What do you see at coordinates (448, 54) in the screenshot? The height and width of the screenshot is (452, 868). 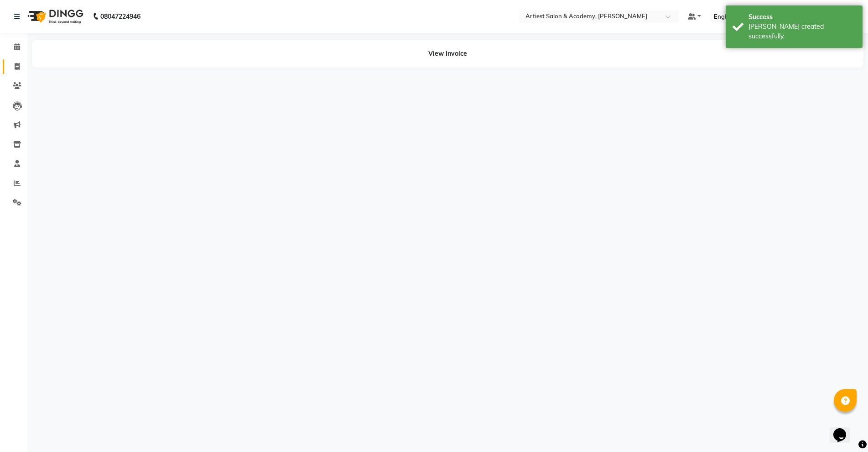 I see `div: View Invoice` at bounding box center [448, 54].